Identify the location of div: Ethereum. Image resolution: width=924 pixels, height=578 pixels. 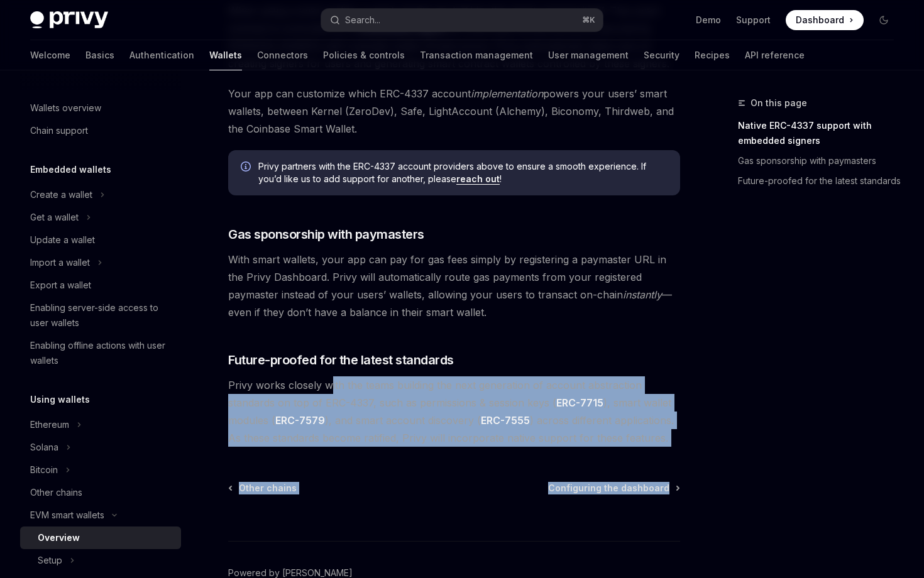
(49, 425).